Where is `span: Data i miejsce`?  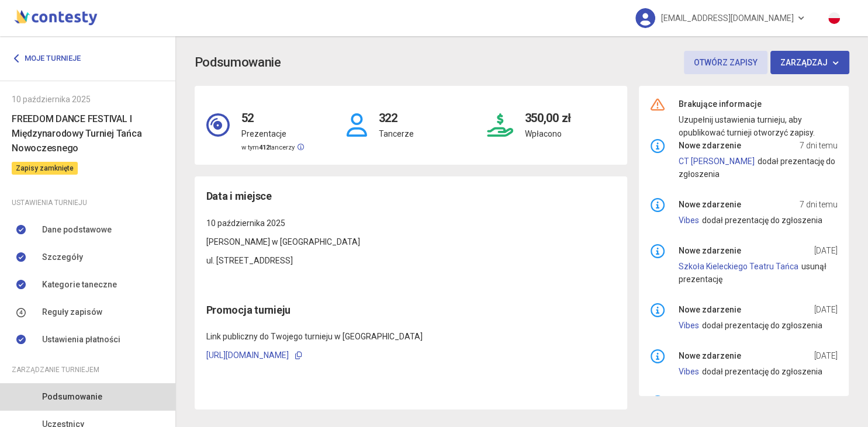 span: Data i miejsce is located at coordinates (239, 196).